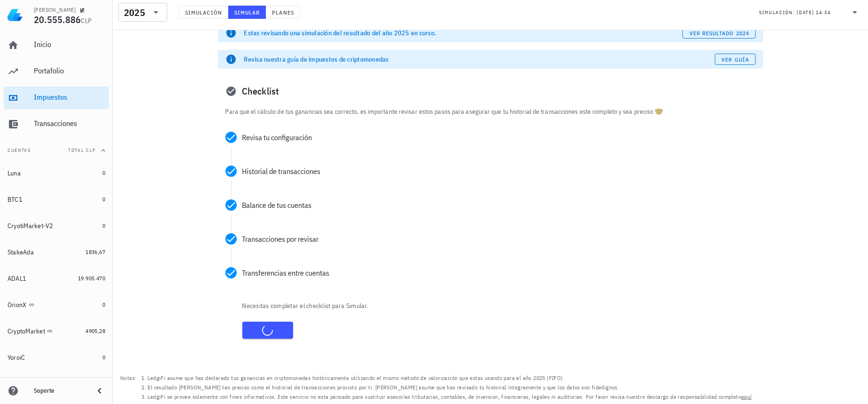 This screenshot has width=868, height=404. Describe the element at coordinates (14, 173) in the screenshot. I see `div: Luna` at that location.